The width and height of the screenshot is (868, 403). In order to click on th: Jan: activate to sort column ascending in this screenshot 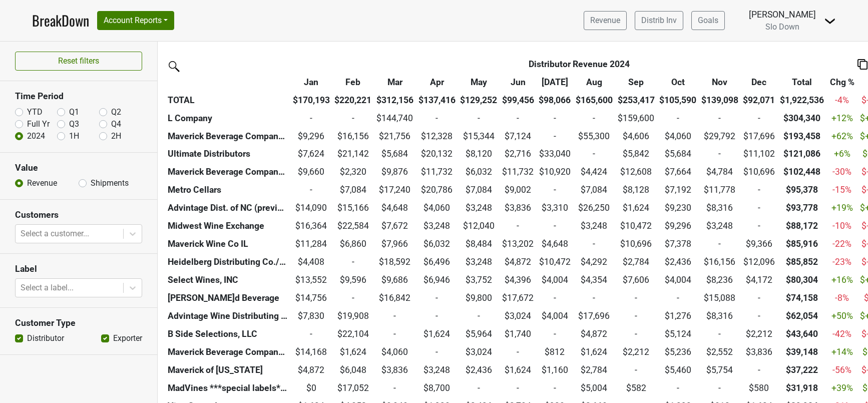, I will do `click(311, 82)`.